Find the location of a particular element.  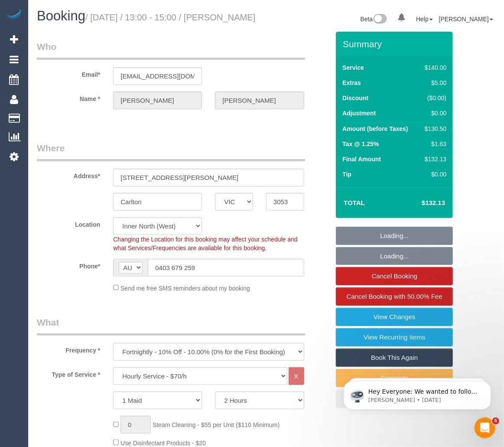

label: Email* is located at coordinates (69, 72).